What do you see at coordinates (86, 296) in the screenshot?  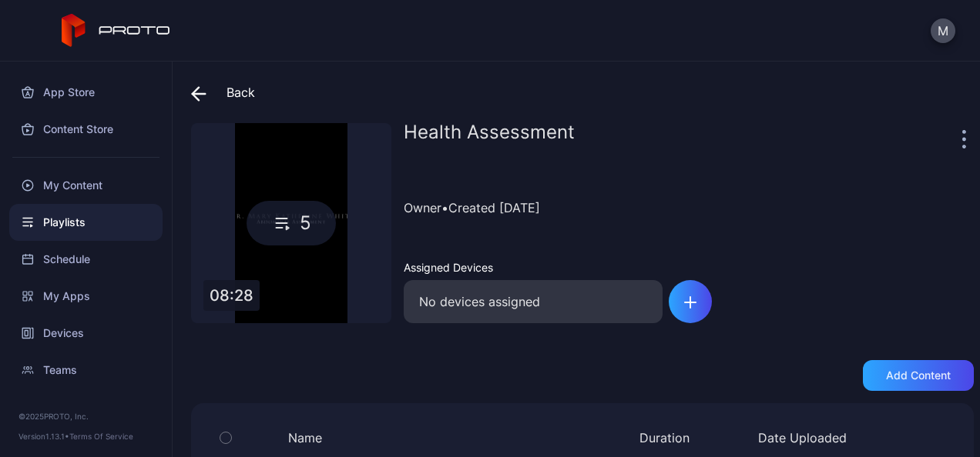 I see `div: My Apps` at bounding box center [86, 296].